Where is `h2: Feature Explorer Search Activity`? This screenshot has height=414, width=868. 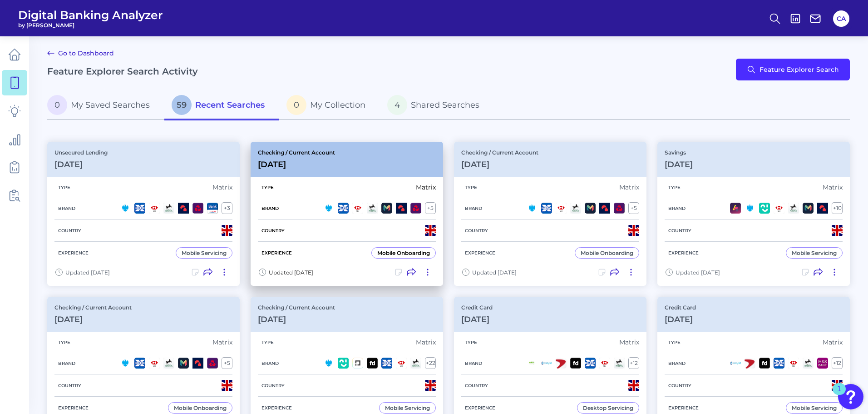 h2: Feature Explorer Search Activity is located at coordinates (122, 71).